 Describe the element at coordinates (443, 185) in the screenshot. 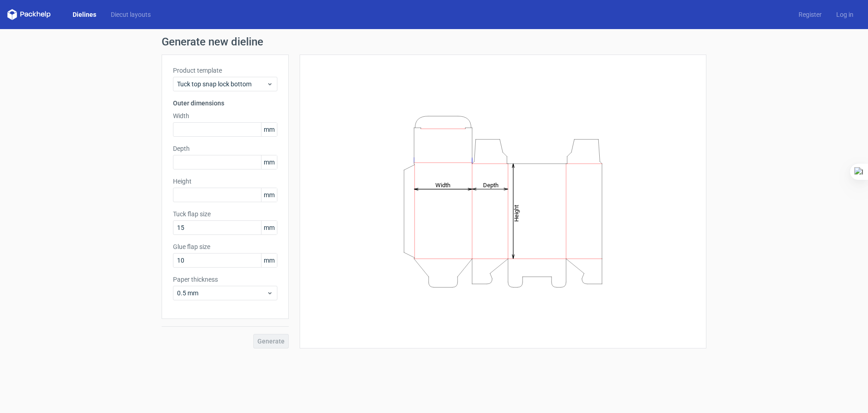

I see `tspan: Width` at that location.